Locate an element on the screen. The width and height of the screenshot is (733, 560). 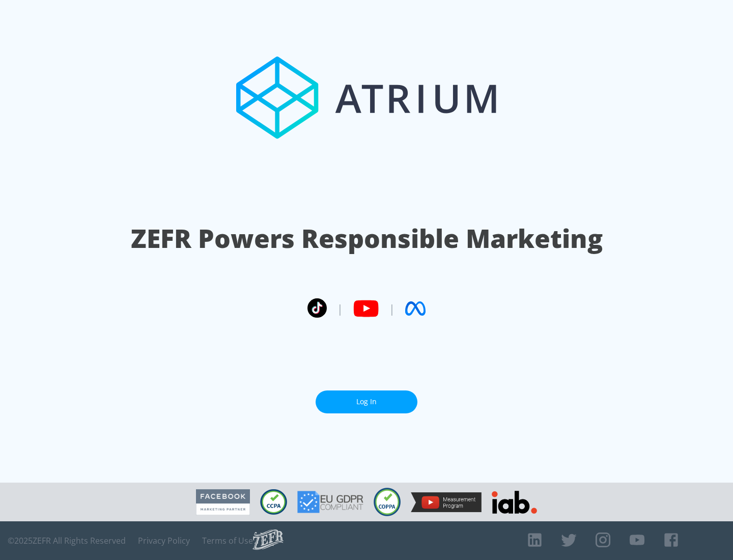
h1: ZEFR Powers Responsible Marketing is located at coordinates (366, 238).